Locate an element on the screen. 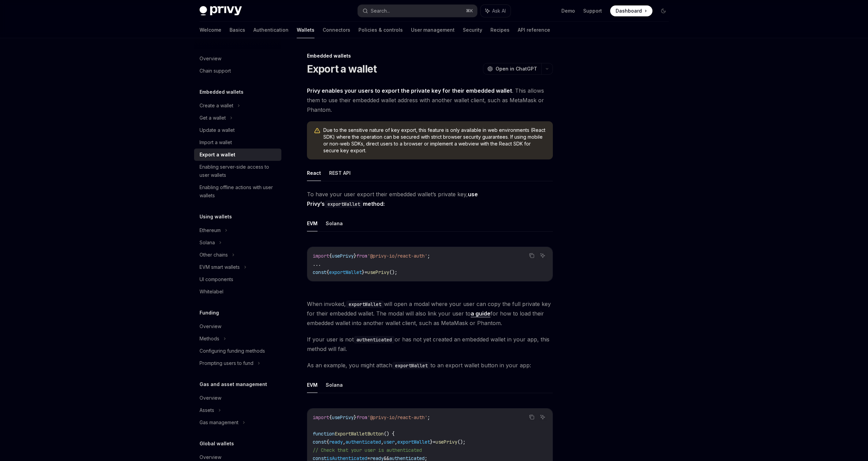 The height and width of the screenshot is (461, 868). div: Chain support is located at coordinates (215, 71).